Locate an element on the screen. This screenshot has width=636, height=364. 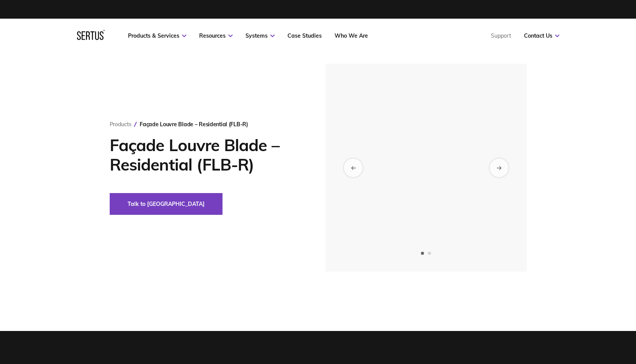
a: Products & Services is located at coordinates (157, 36).